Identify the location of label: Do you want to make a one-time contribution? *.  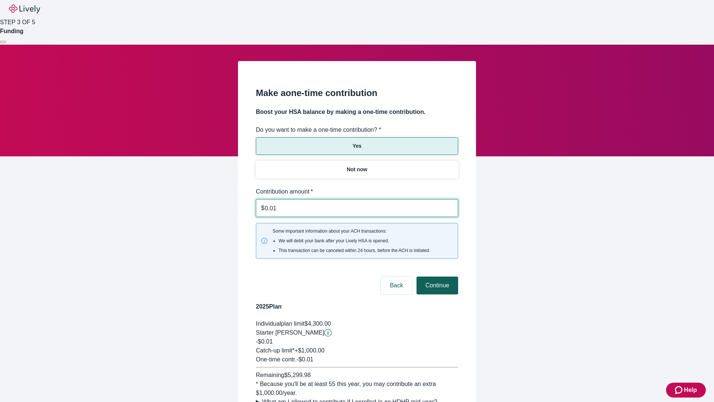
(318, 130).